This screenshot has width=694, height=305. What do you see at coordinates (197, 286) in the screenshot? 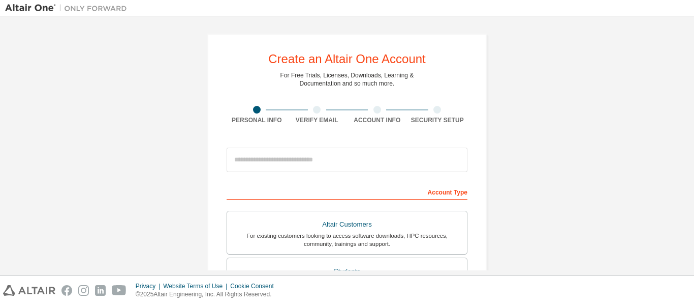
I see `div: Website Terms of Use` at bounding box center [197, 286].